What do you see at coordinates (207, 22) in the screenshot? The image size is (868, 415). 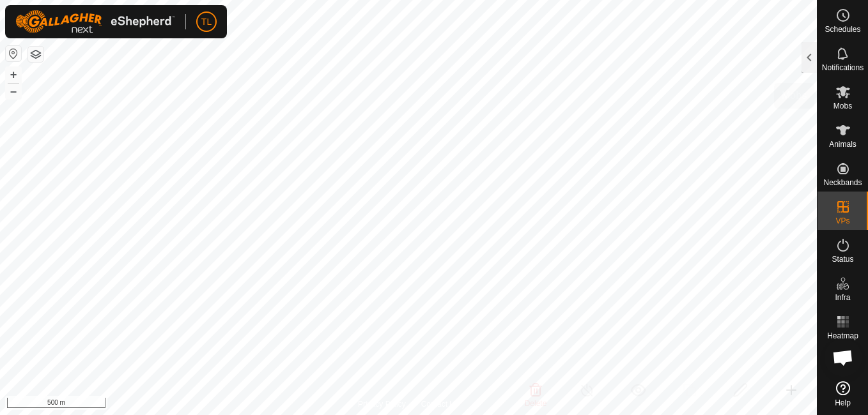 I see `span: TL` at bounding box center [207, 22].